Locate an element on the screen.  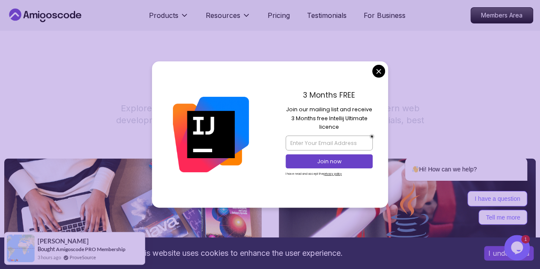
p: For Business is located at coordinates (385, 15).